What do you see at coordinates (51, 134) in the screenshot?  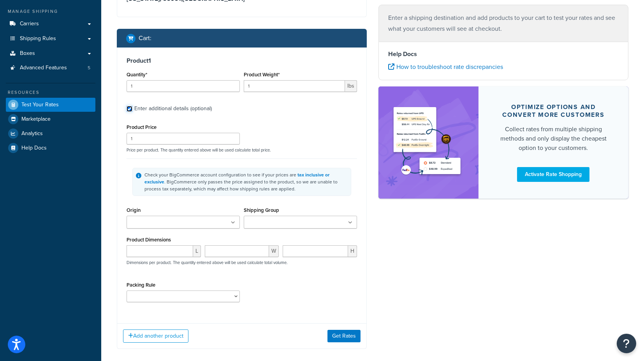 I see `a: Analytics` at bounding box center [51, 134].